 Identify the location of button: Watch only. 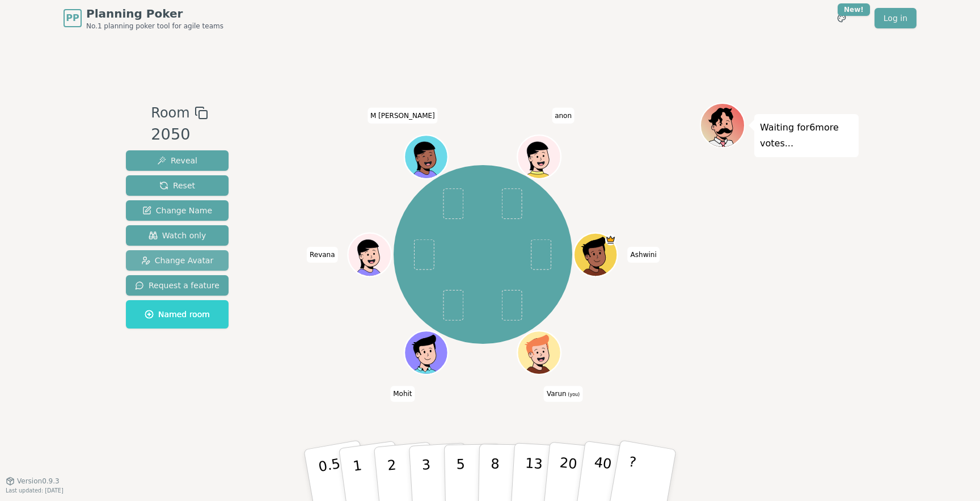
(177, 235).